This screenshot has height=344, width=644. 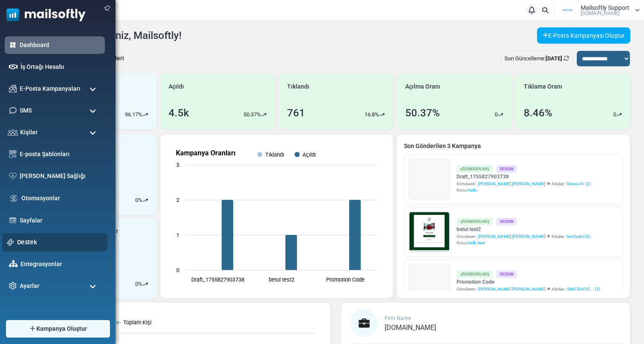 I want to click on div: 761, so click(x=296, y=113).